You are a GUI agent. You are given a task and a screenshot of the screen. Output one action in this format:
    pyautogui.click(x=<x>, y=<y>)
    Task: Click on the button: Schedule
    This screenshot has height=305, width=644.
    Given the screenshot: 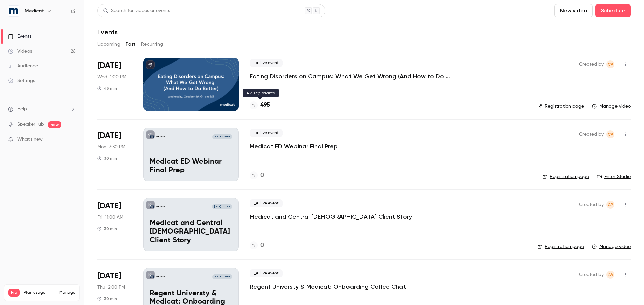 What is the action you would take?
    pyautogui.click(x=613, y=10)
    